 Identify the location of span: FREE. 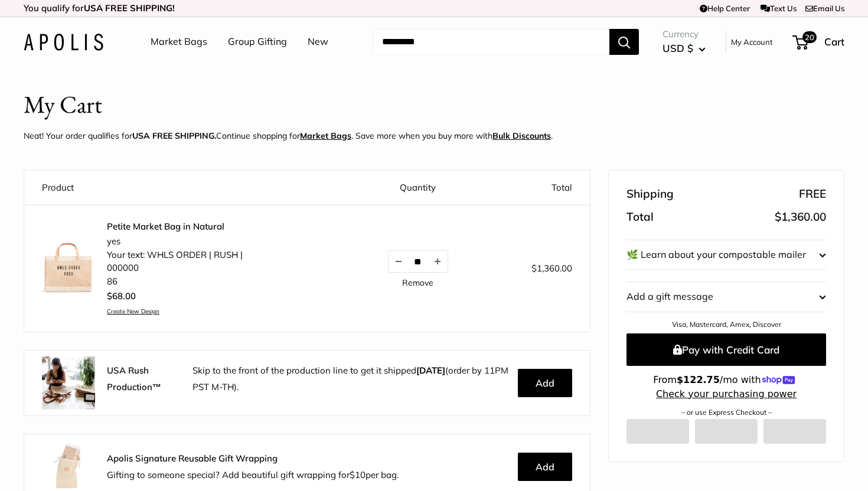
(813, 194).